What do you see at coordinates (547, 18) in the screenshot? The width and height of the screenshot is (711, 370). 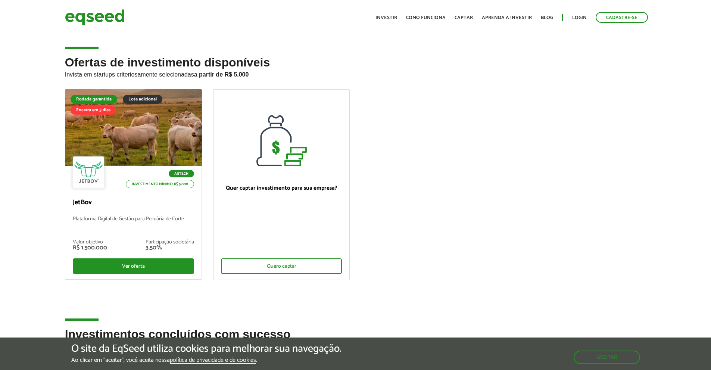 I see `a: Blog` at bounding box center [547, 18].